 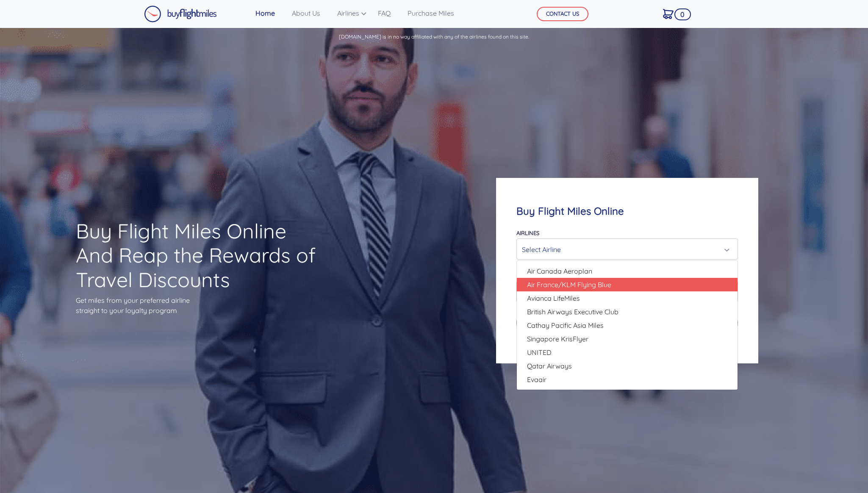 What do you see at coordinates (625, 249) in the screenshot?
I see `div: Select Airline` at bounding box center [625, 249].